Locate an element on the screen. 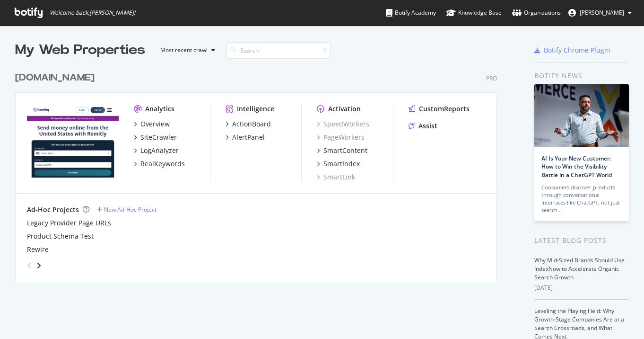 This screenshot has width=644, height=339. div: Legacy Provider Page URLs is located at coordinates (69, 223).